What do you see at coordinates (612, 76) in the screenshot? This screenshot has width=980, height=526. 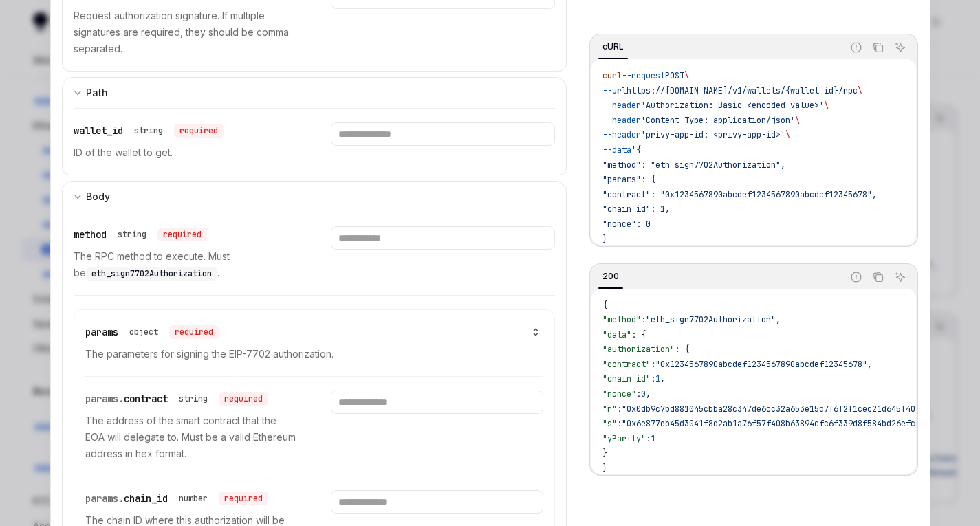 I see `span: curl` at bounding box center [612, 76].